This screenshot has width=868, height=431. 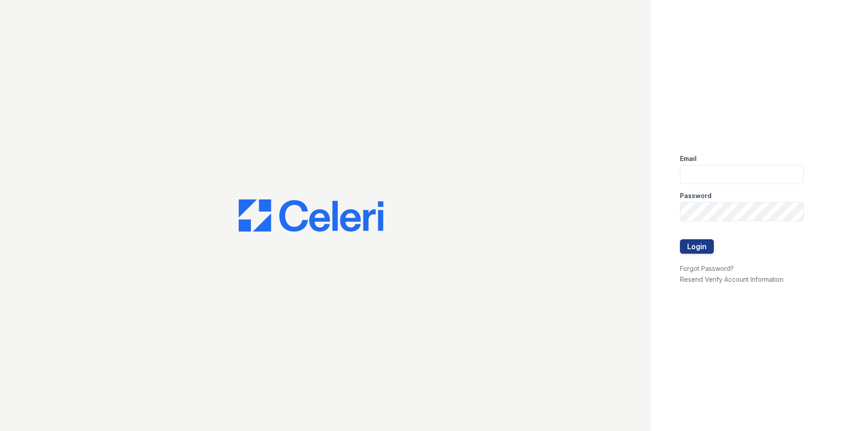 What do you see at coordinates (696, 196) in the screenshot?
I see `label: Password` at bounding box center [696, 196].